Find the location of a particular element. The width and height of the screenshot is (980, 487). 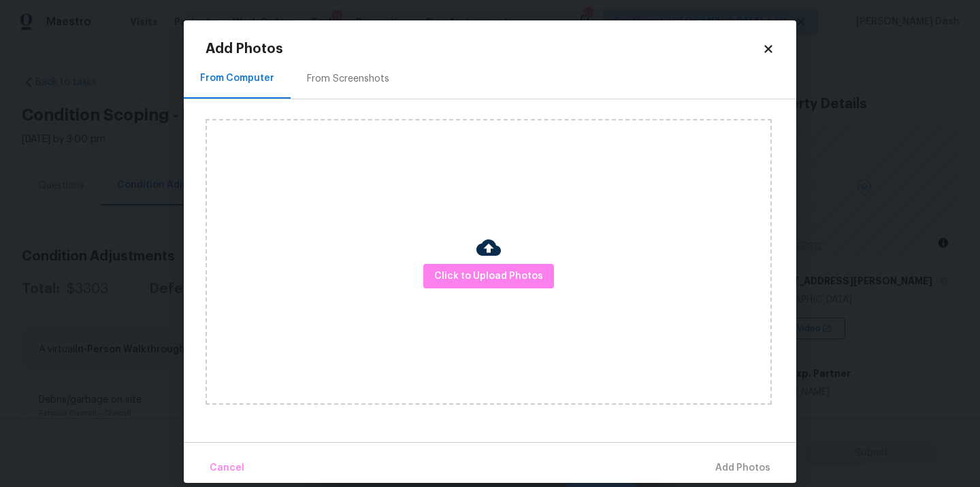

button: Click to Upload Photos is located at coordinates (489, 276).